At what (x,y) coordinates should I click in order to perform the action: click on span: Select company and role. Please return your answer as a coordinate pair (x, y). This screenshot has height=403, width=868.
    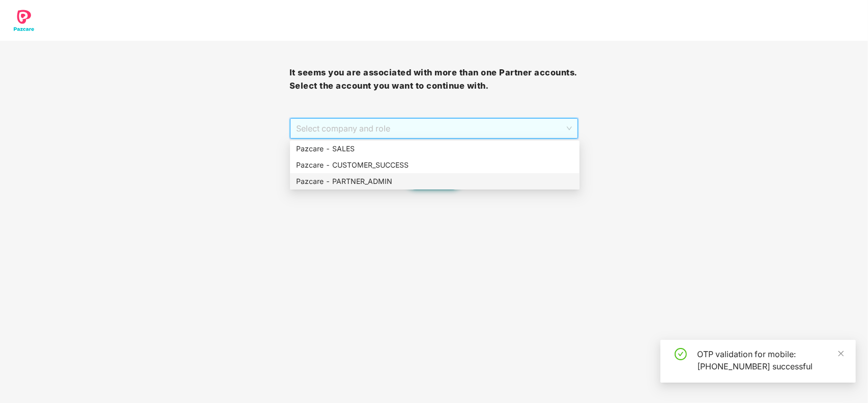
    Looking at the image, I should click on (434, 128).